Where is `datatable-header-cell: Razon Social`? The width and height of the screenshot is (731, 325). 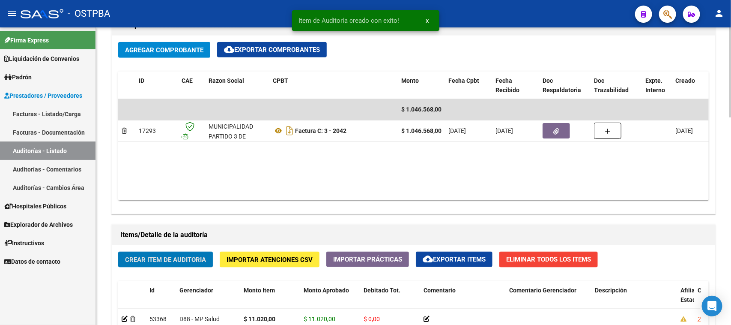 datatable-header-cell: Razon Social is located at coordinates (237, 86).